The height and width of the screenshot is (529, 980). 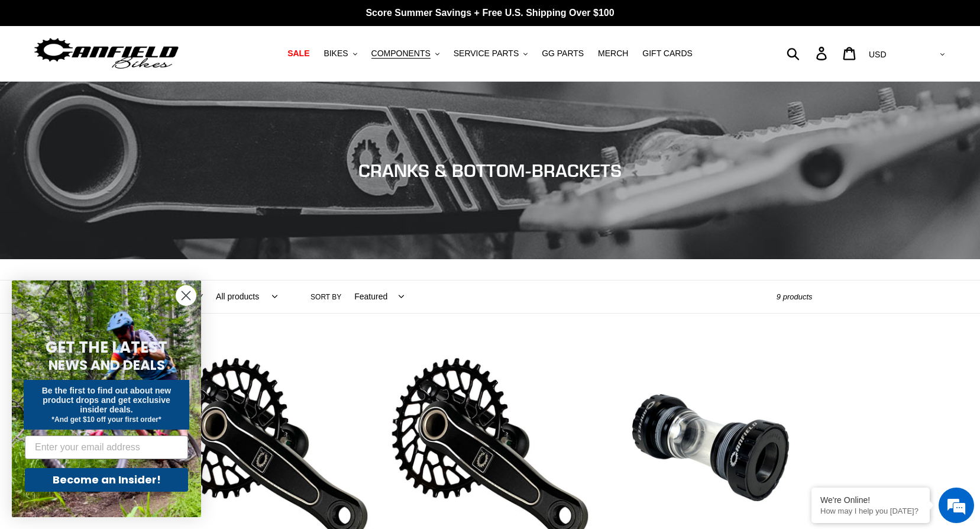 I want to click on input: Enter your email address, so click(x=106, y=447).